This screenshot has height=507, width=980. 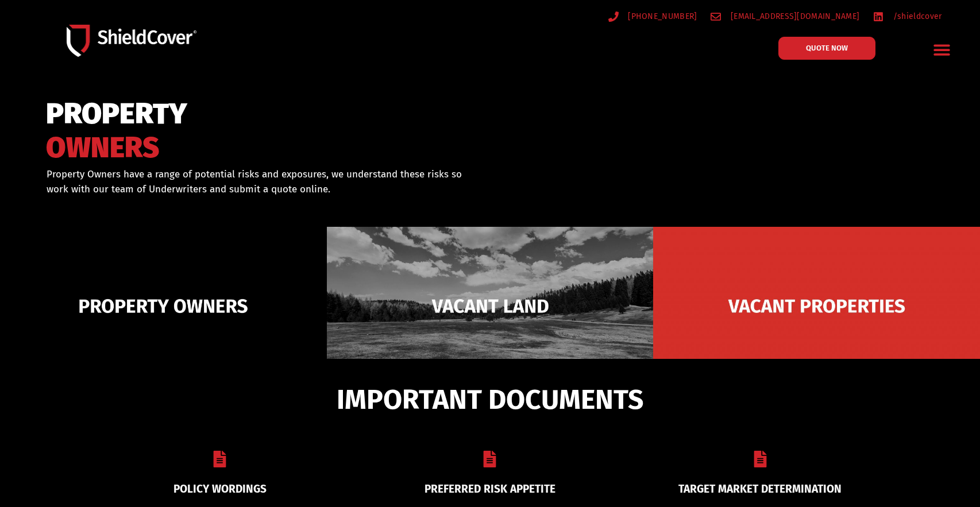 What do you see at coordinates (827, 47) in the screenshot?
I see `span: QUOTE NOW` at bounding box center [827, 47].